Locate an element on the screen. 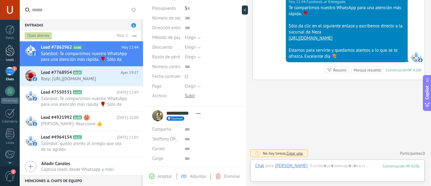 The image size is (431, 186). div: Descuento is located at coordinates (166, 47).